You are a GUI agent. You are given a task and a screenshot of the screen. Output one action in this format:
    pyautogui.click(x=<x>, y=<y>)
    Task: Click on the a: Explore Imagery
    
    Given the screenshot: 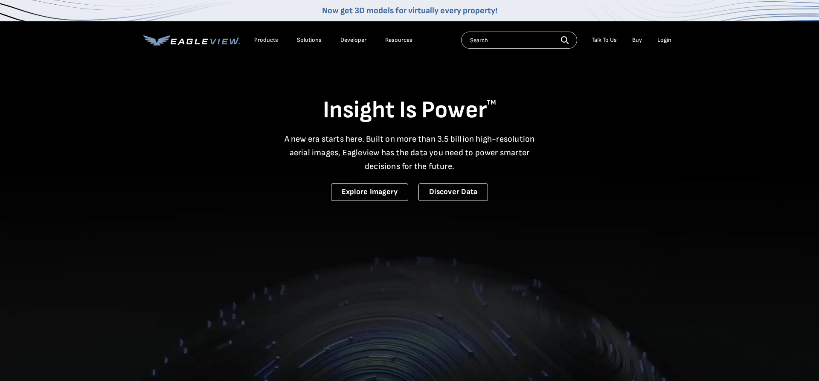 What is the action you would take?
    pyautogui.click(x=370, y=192)
    